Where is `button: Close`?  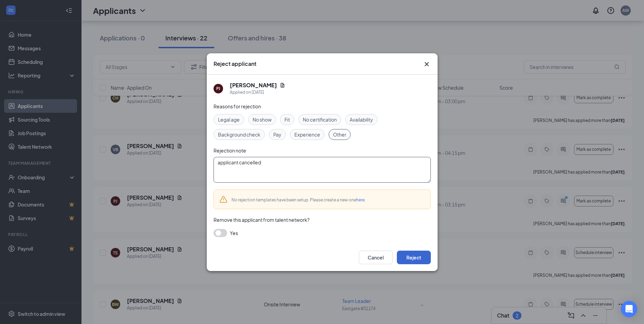 button: Close is located at coordinates (426, 64).